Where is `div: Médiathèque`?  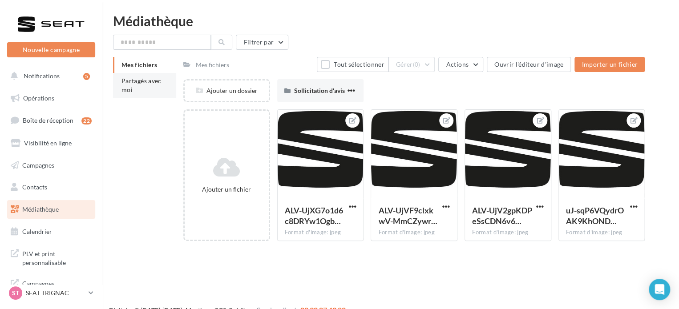
div: Médiathèque is located at coordinates (391, 21).